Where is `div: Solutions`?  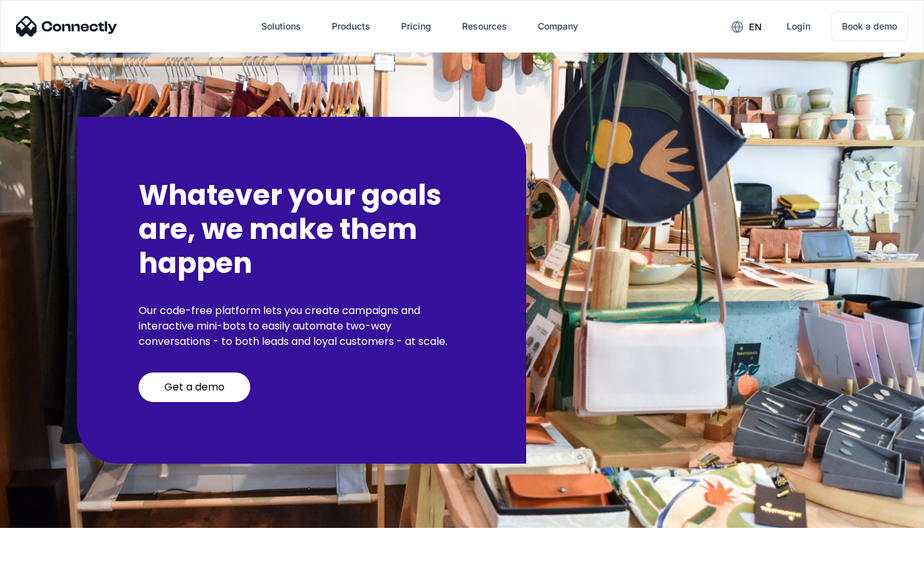 div: Solutions is located at coordinates (281, 26).